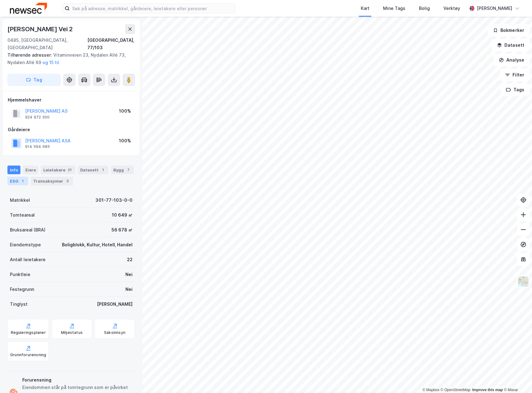 The width and height of the screenshot is (532, 393). I want to click on div: 301-77-103-0-0, so click(114, 200).